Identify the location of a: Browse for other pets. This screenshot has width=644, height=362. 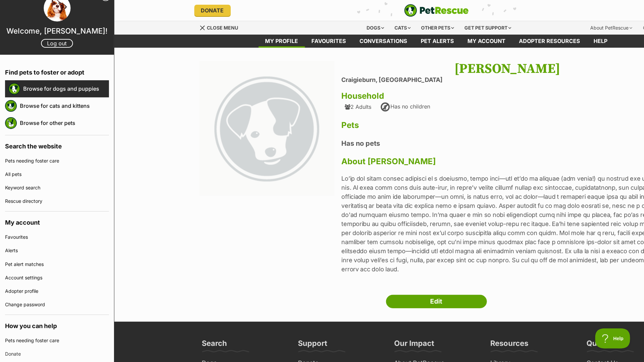
(64, 123).